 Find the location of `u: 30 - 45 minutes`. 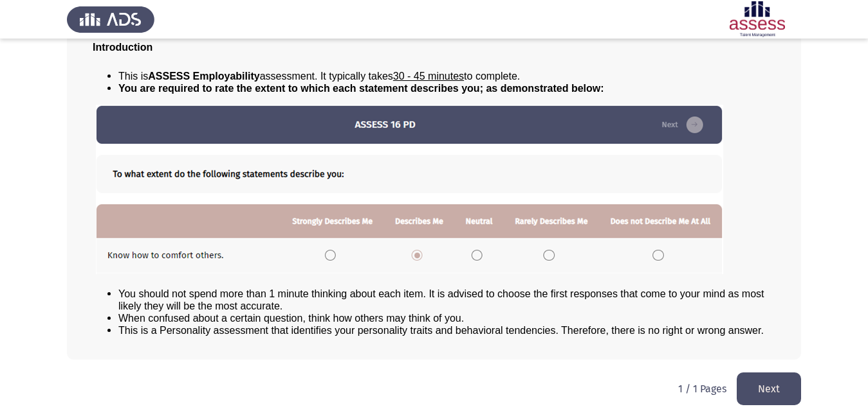

u: 30 - 45 minutes is located at coordinates (429, 76).